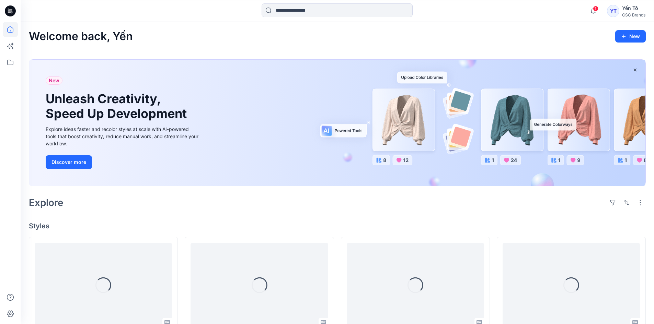  I want to click on span: New, so click(54, 81).